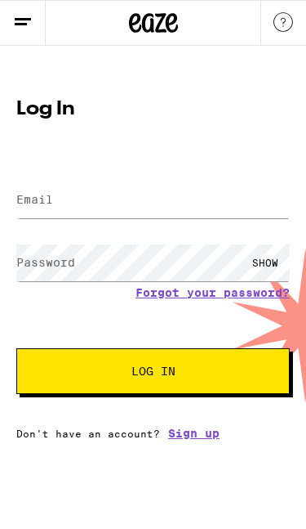 The height and width of the screenshot is (529, 306). What do you see at coordinates (153, 371) in the screenshot?
I see `button: Log In` at bounding box center [153, 371].